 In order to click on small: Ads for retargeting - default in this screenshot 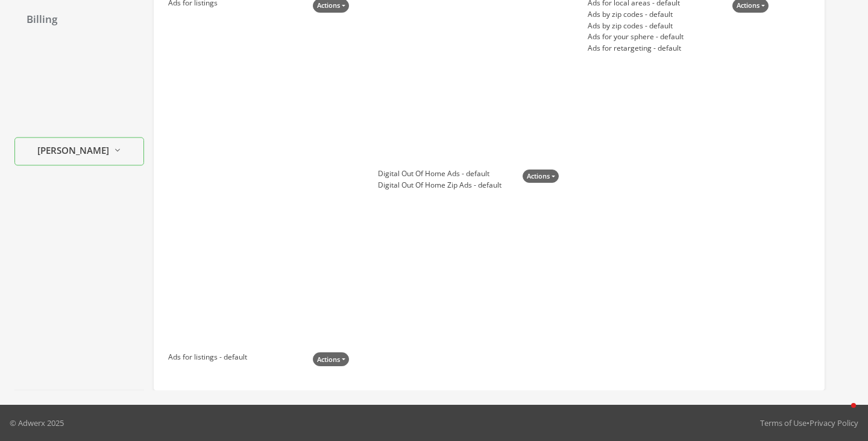, I will do `click(635, 48)`.